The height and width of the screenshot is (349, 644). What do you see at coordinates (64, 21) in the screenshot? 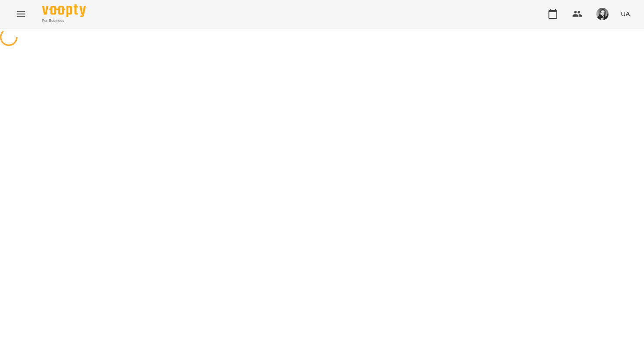
I see `span: For Business` at bounding box center [64, 21].